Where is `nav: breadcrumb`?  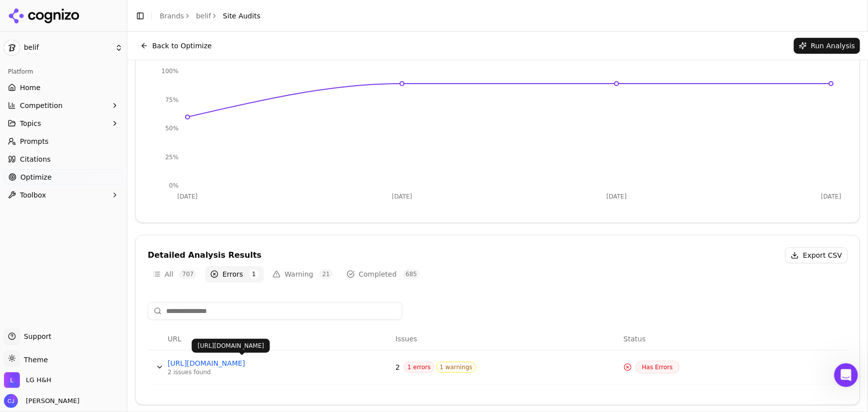 nav: breadcrumb is located at coordinates (210, 16).